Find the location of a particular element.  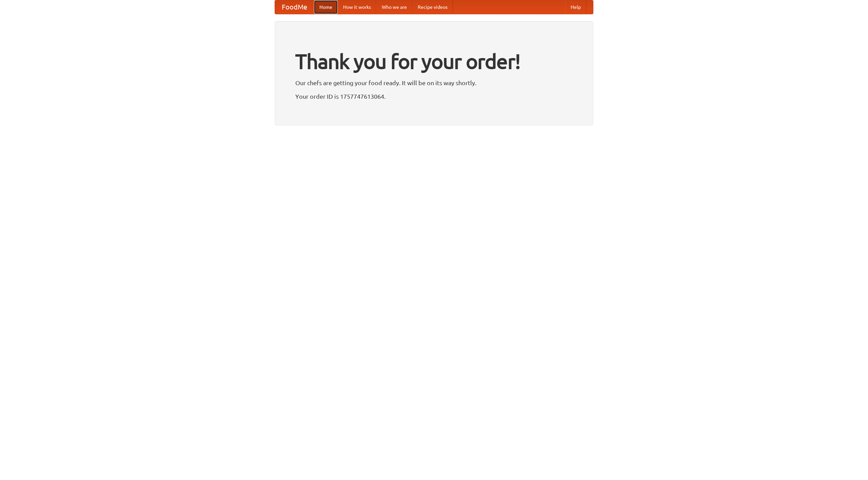

a: Home is located at coordinates (326, 7).